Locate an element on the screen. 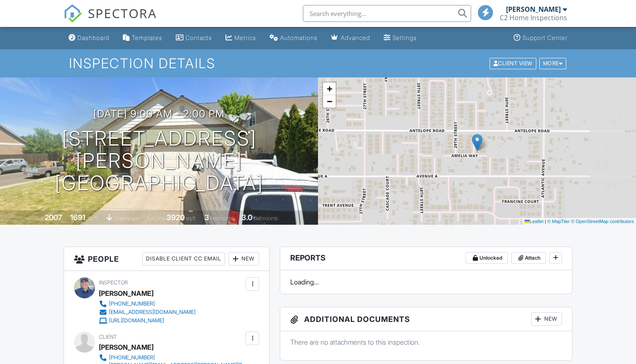  div: Disable Client CC Email is located at coordinates (183, 259).